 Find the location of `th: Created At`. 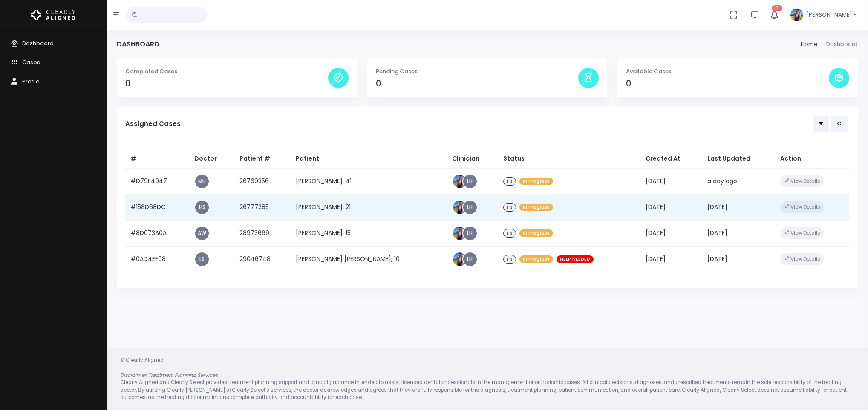

th: Created At is located at coordinates (671, 159).